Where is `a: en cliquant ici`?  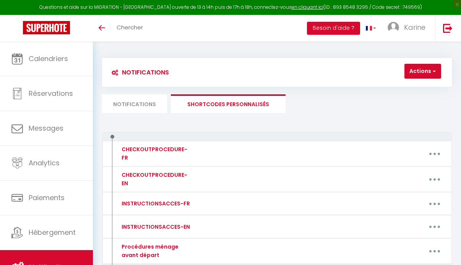
a: en cliquant ici is located at coordinates (307, 7).